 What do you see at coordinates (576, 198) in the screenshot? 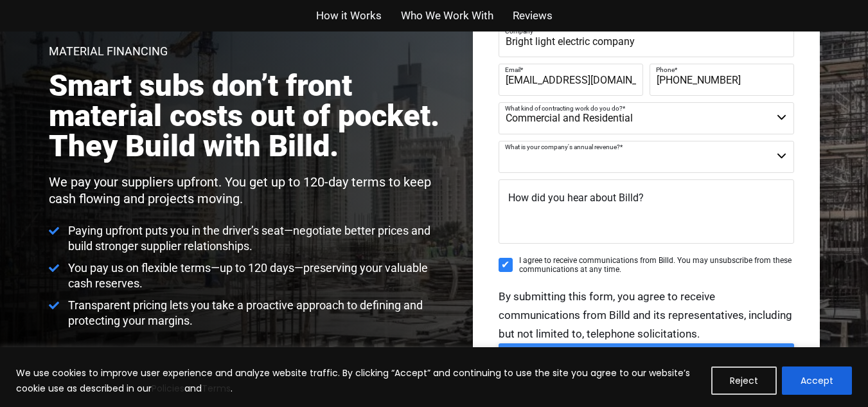
I see `span: How did you hear about Billd?` at bounding box center [576, 198].